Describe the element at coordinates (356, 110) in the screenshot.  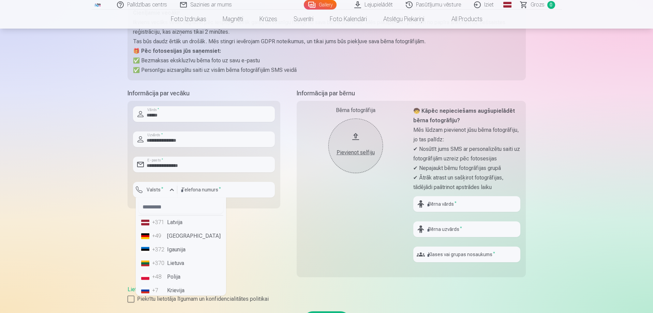
I see `div: Bērna fotogrāfija` at that location.